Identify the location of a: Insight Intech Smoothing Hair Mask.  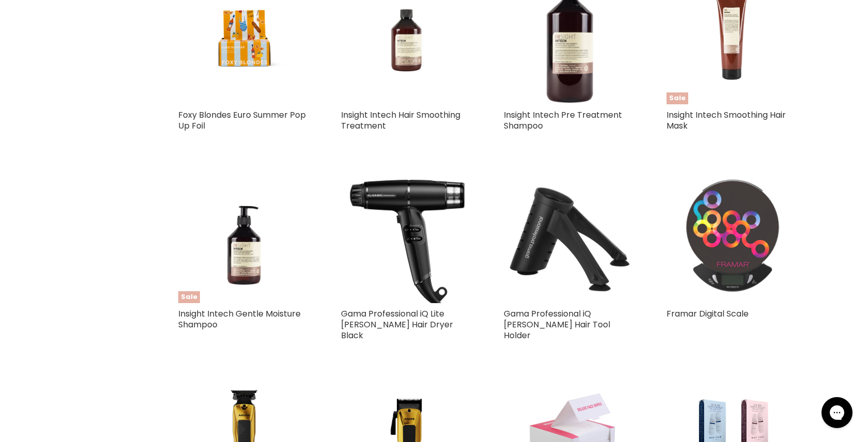
(726, 121).